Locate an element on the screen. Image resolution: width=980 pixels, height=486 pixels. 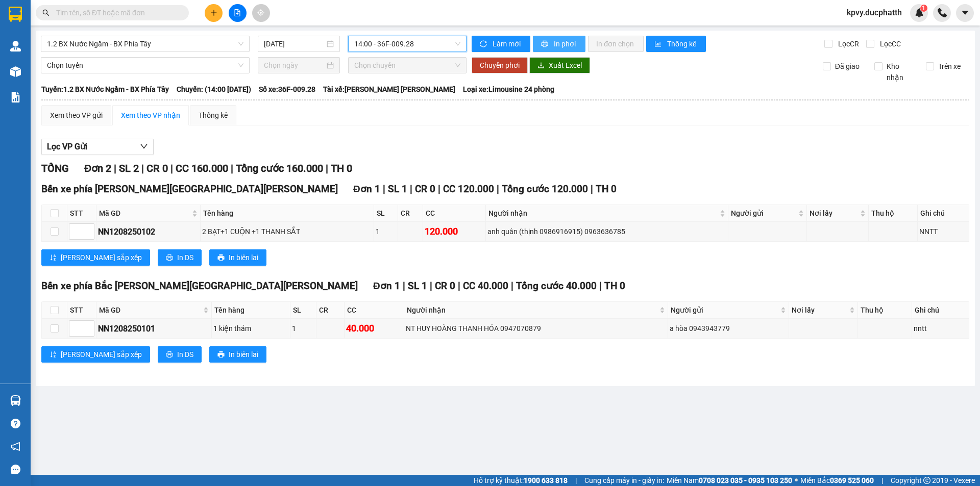
b: Tuyến: 1.2 BX Nước Ngầm - BX Phía Tây is located at coordinates (105, 90).